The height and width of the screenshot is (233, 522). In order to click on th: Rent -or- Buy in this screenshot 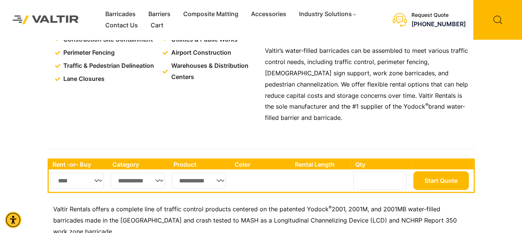, I will do `click(79, 164)`.